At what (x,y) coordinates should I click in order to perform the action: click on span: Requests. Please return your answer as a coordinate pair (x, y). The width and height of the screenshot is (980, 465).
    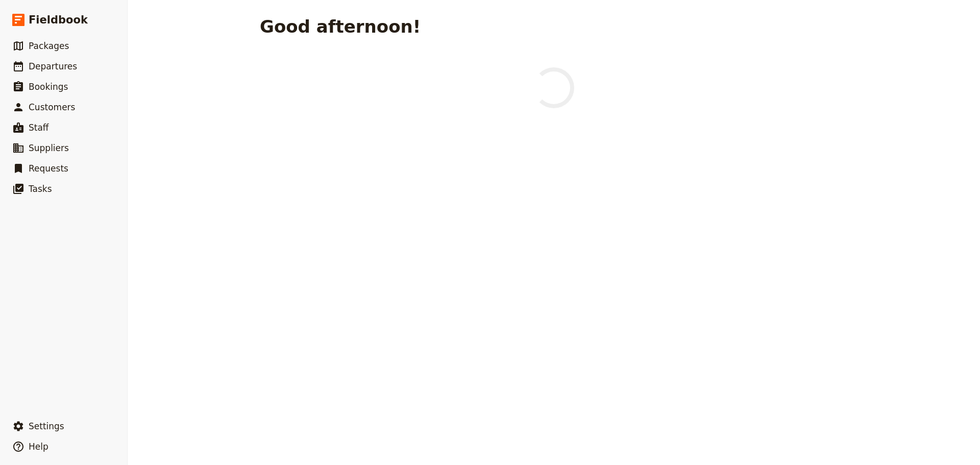
    Looking at the image, I should click on (49, 168).